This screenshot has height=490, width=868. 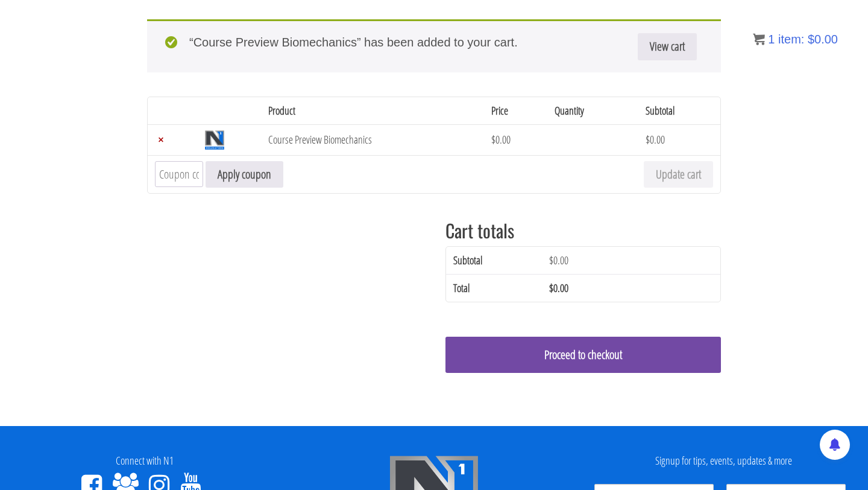 What do you see at coordinates (758, 39) in the screenshot?
I see `img: icon11.png` at bounding box center [758, 39].